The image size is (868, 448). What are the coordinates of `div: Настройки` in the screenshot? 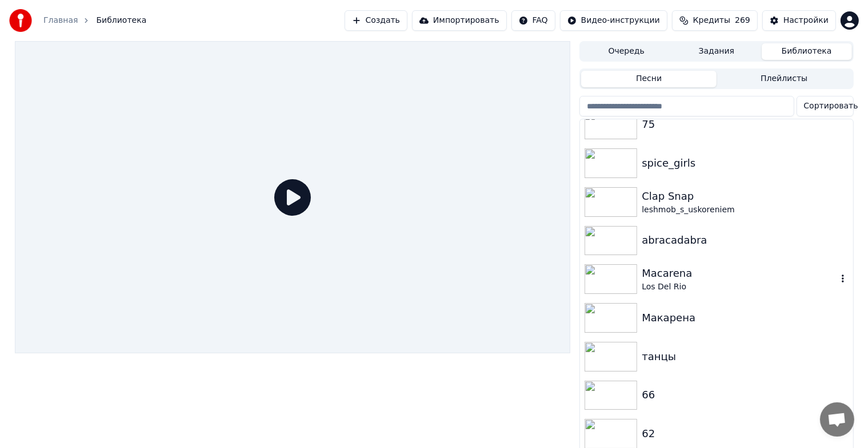 It's located at (806, 21).